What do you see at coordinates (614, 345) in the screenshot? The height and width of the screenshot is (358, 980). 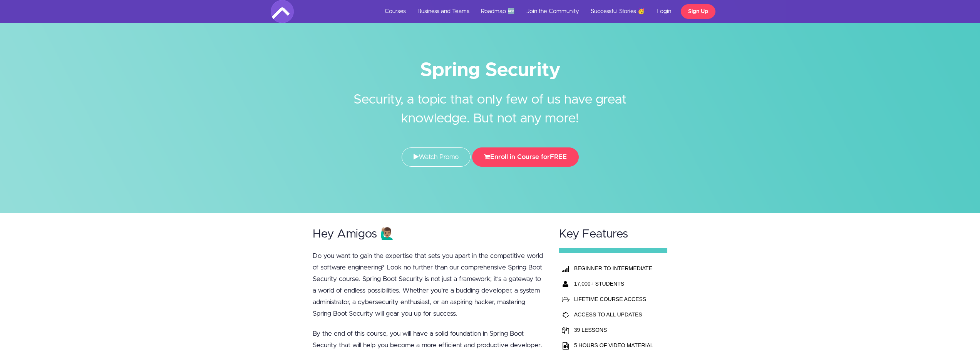 I see `td: 5 HOURS OF VIDEO MATERIAL` at bounding box center [614, 345].